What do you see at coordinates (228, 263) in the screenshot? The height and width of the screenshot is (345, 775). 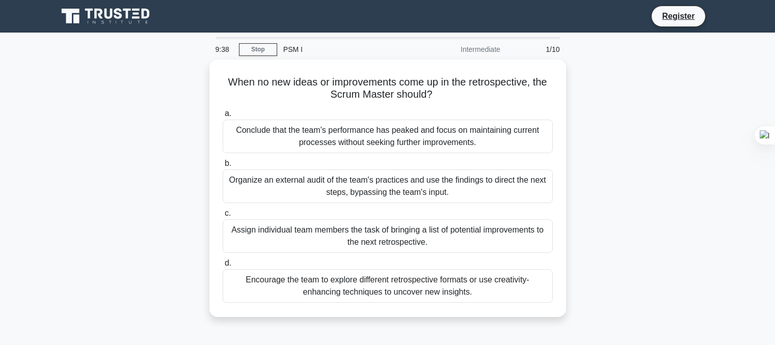 I see `span: d.` at bounding box center [228, 263].